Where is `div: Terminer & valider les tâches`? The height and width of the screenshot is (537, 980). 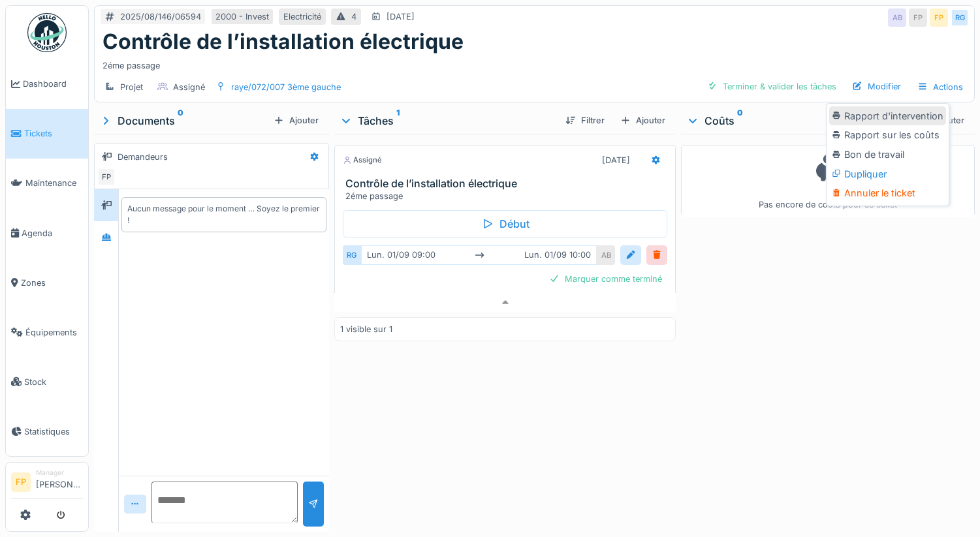 div: Terminer & valider les tâches is located at coordinates (772, 86).